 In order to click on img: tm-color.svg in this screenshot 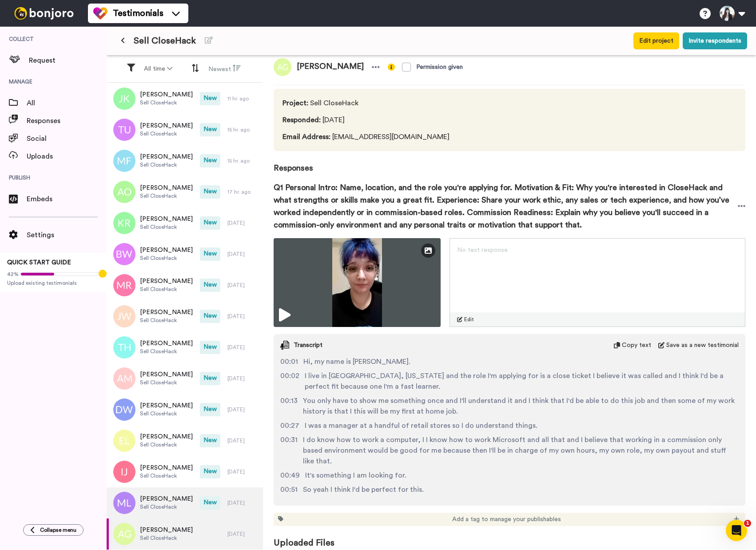, I will do `click(101, 13)`.